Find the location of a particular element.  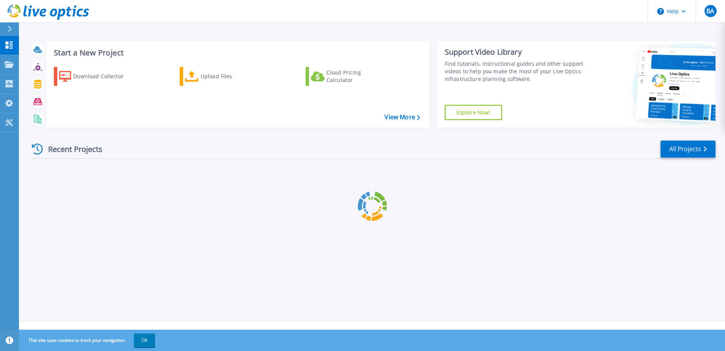

a: Upload Files is located at coordinates (222, 76).